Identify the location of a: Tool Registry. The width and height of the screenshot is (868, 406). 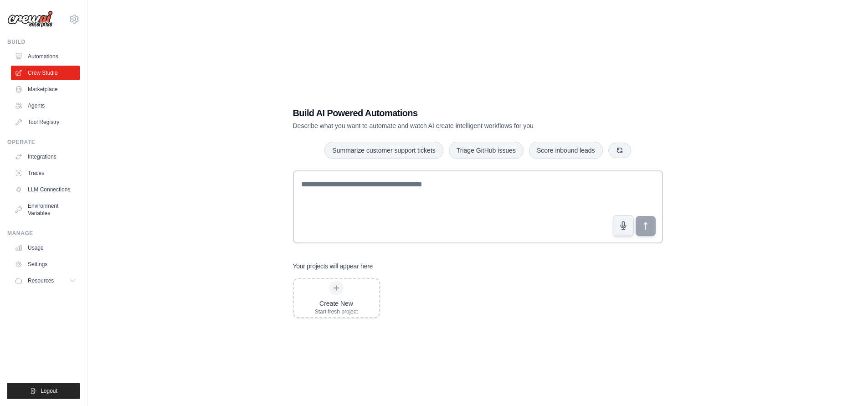
(45, 122).